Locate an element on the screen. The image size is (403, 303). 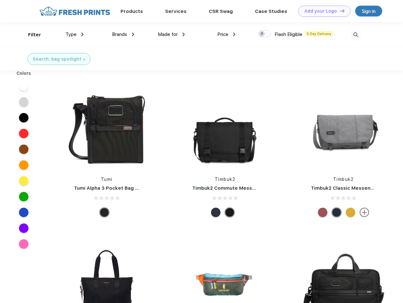
div: Eco Amber is located at coordinates (350, 213).